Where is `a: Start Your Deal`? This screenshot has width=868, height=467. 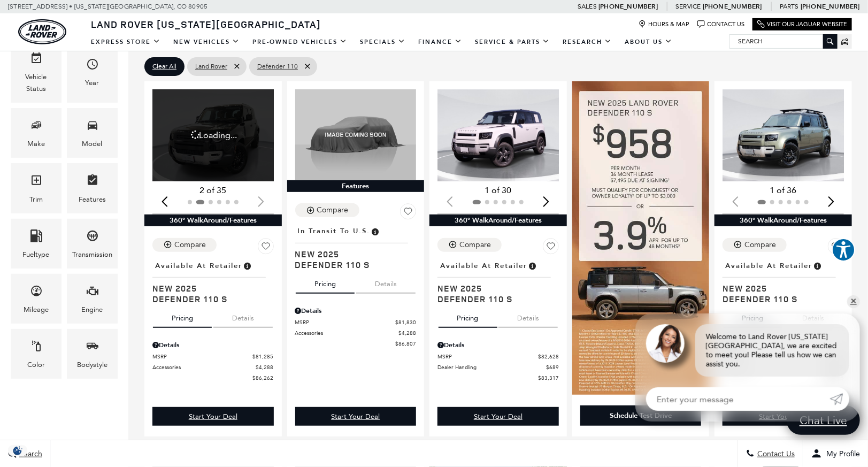 a: Start Your Deal is located at coordinates (498, 416).